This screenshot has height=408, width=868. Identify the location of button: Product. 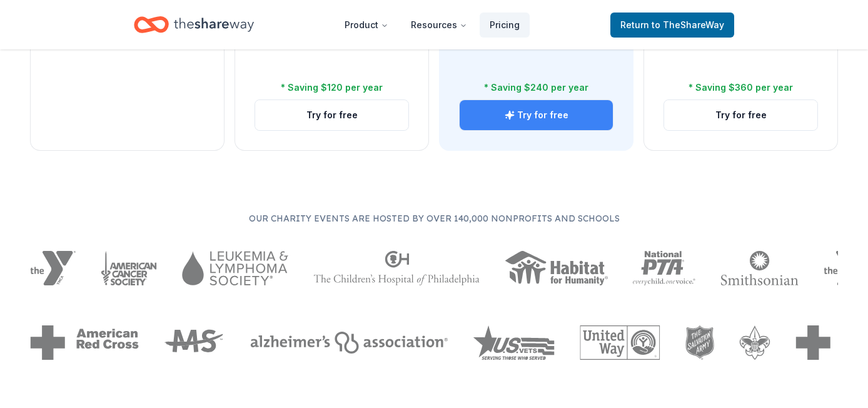
(367, 25).